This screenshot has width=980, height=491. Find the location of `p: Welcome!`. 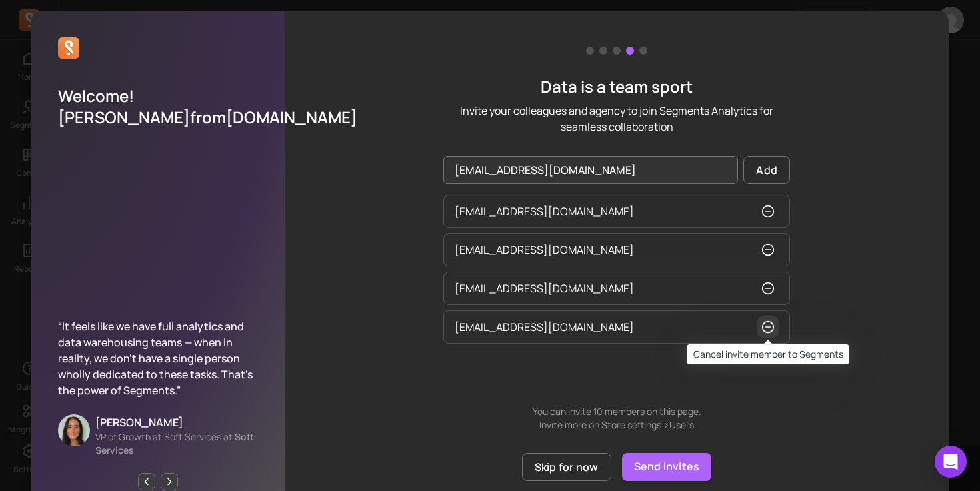

p: Welcome! is located at coordinates (158, 96).